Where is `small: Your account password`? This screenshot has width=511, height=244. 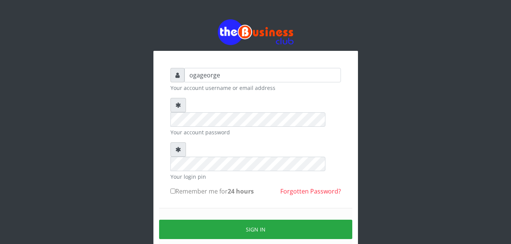
small: Your account password is located at coordinates (256, 132).